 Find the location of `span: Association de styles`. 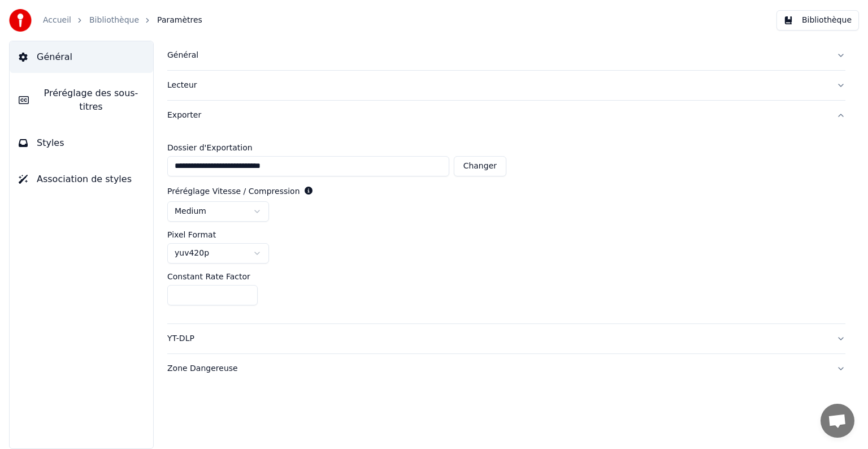

span: Association de styles is located at coordinates (84, 179).